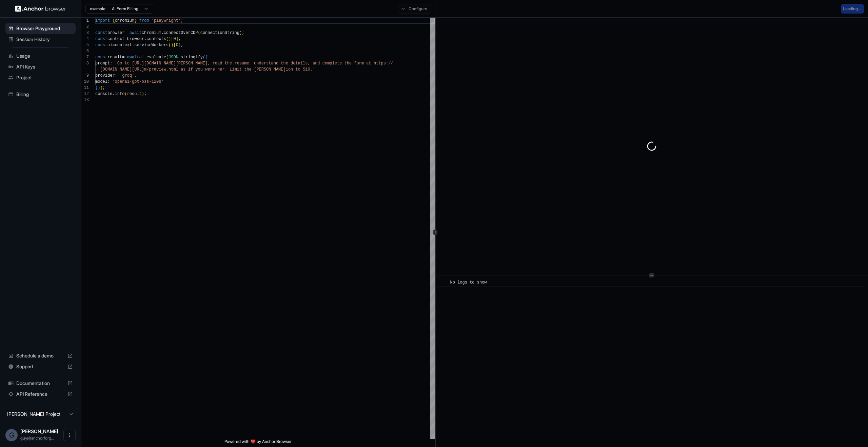  Describe the element at coordinates (12, 435) in the screenshot. I see `div: G` at that location.